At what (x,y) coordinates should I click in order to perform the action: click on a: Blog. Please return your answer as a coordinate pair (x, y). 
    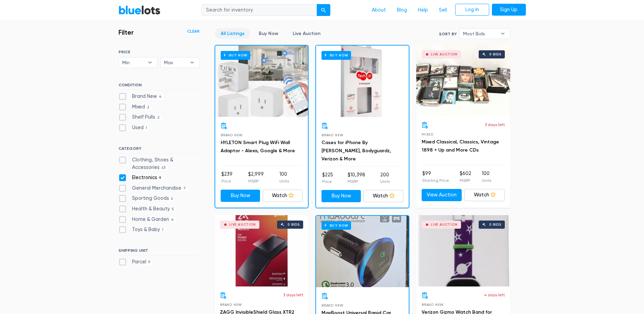
    Looking at the image, I should click on (402, 10).